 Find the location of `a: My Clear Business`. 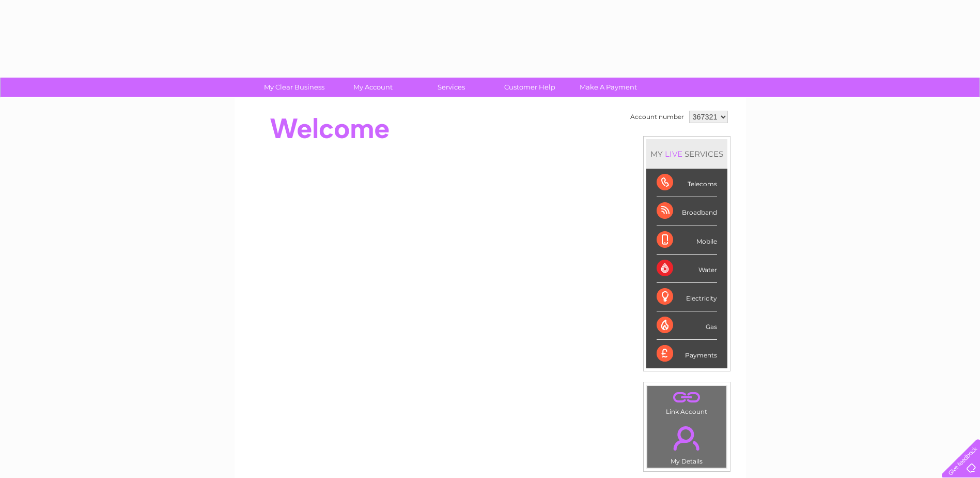

a: My Clear Business is located at coordinates (294, 87).